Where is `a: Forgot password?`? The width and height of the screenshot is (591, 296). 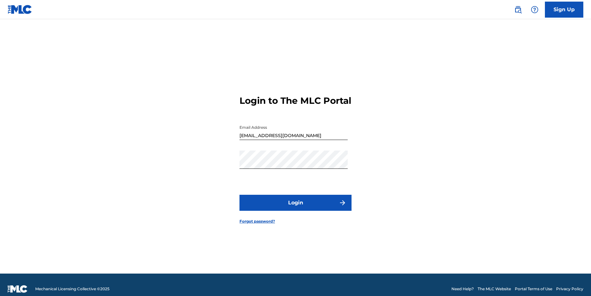
a: Forgot password? is located at coordinates (257, 221).